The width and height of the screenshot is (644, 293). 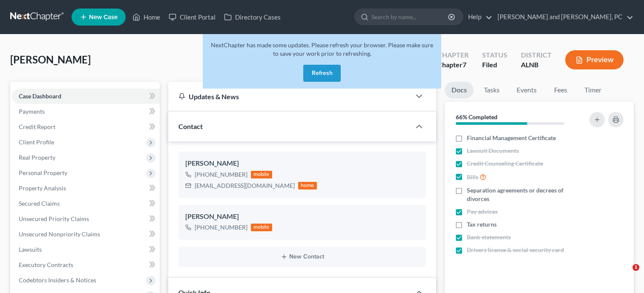 I want to click on span: Financial Management Certificate, so click(x=511, y=138).